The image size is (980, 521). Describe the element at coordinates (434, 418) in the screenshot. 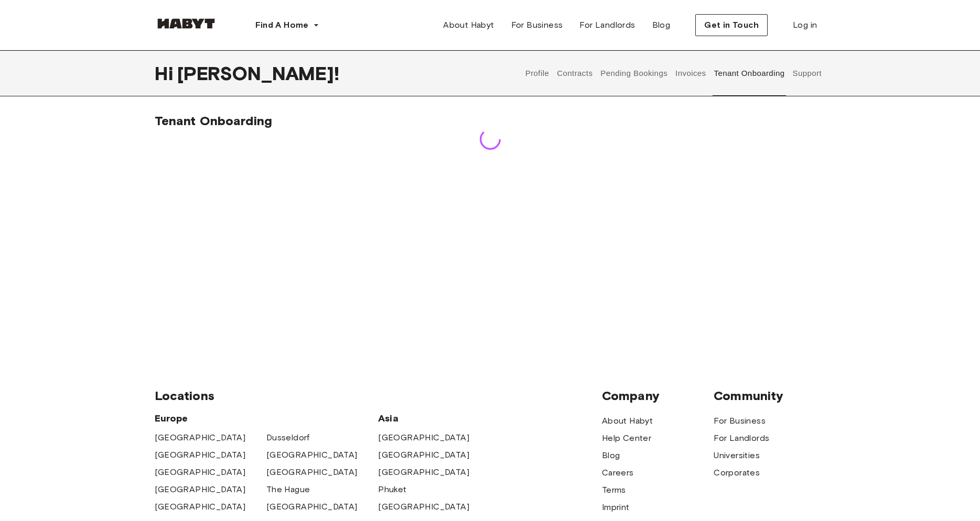

I see `span: Asia` at that location.